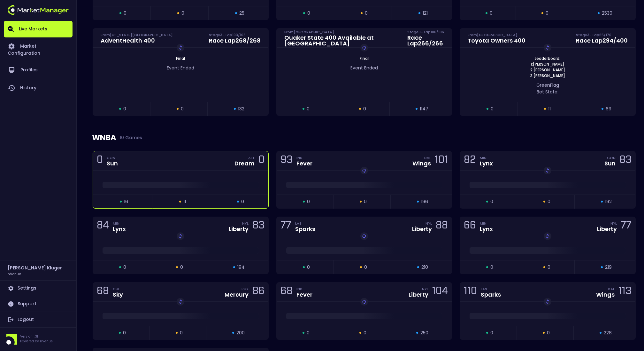 This screenshot has width=644, height=351. What do you see at coordinates (304, 289) in the screenshot?
I see `div: IND` at bounding box center [304, 289].